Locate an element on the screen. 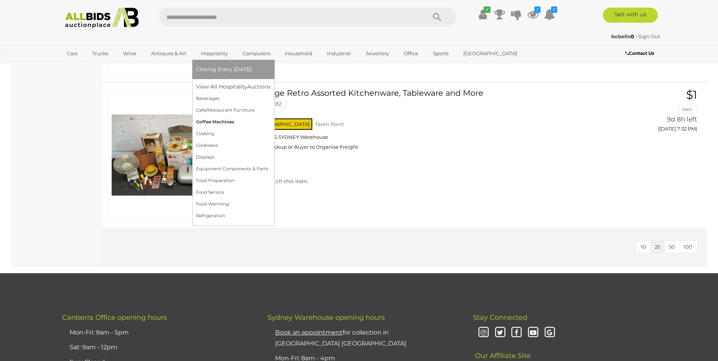 Image resolution: width=718 pixels, height=361 pixels. li: Mon-Fri: 9am - 5pm is located at coordinates (158, 333).